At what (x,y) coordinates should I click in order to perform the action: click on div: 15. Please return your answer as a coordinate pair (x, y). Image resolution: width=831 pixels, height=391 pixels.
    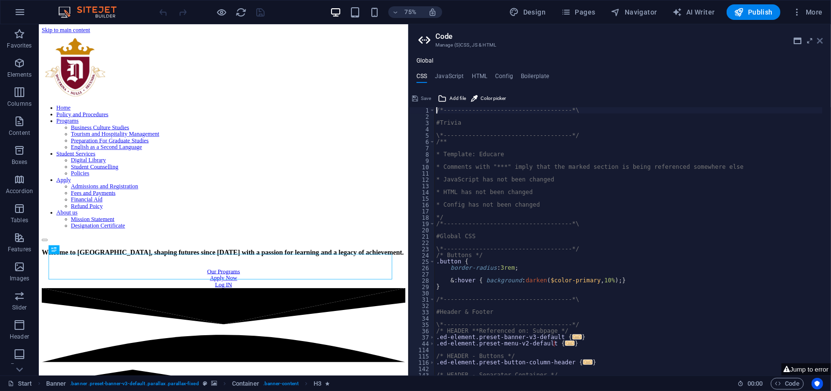
    Looking at the image, I should click on (422, 199).